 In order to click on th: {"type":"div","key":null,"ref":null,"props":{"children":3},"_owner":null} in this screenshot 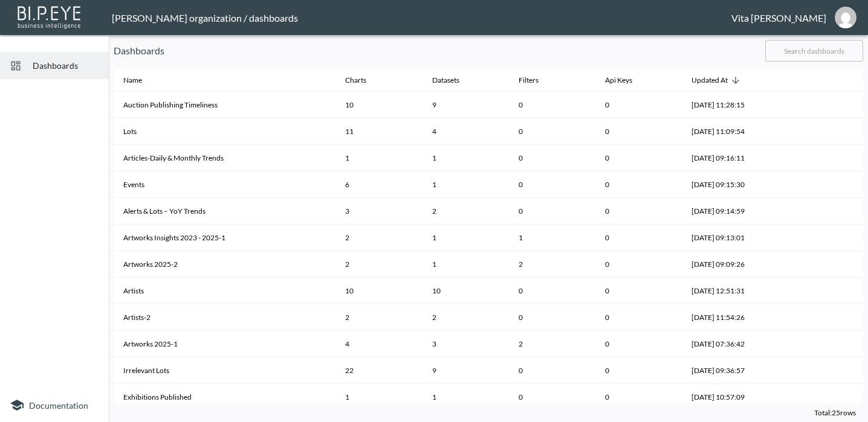, I will do `click(466, 345)`.